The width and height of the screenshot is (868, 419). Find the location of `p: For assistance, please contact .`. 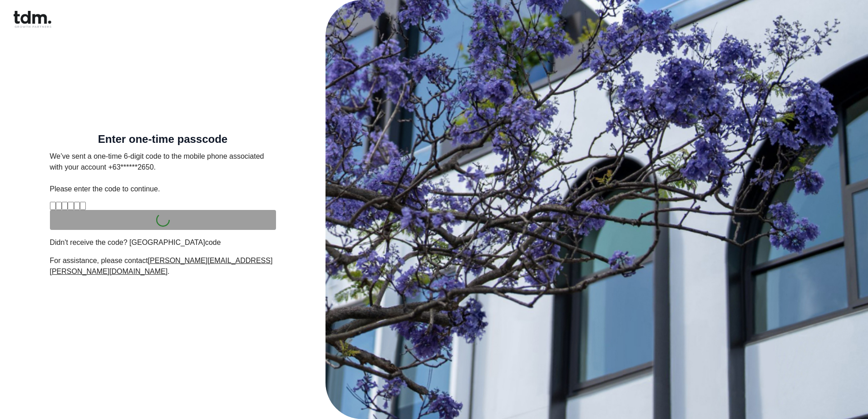

p: For assistance, please contact . is located at coordinates (163, 266).